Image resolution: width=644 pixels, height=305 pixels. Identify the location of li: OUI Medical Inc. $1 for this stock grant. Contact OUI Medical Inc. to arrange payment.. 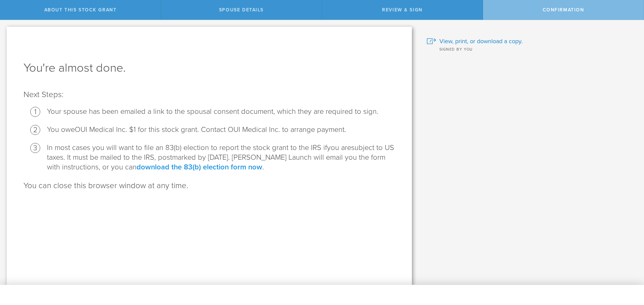
(221, 130).